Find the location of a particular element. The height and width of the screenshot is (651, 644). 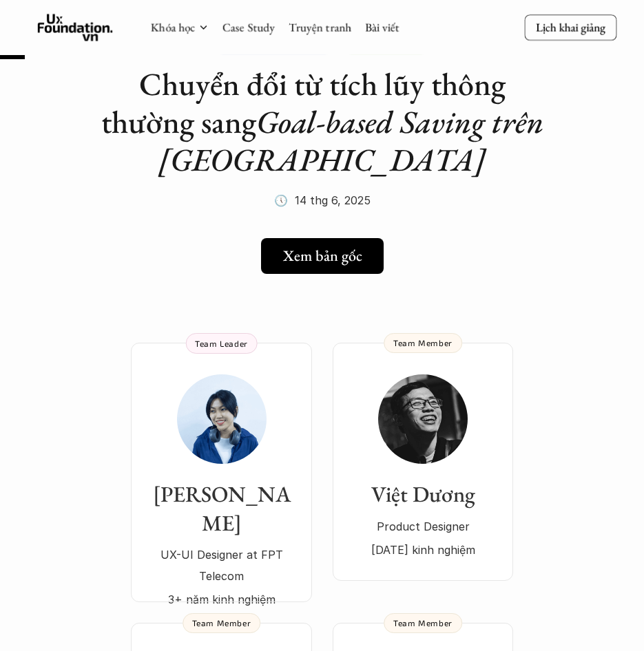

p: UX-UI Designer at FPT Telecom is located at coordinates (221, 565).